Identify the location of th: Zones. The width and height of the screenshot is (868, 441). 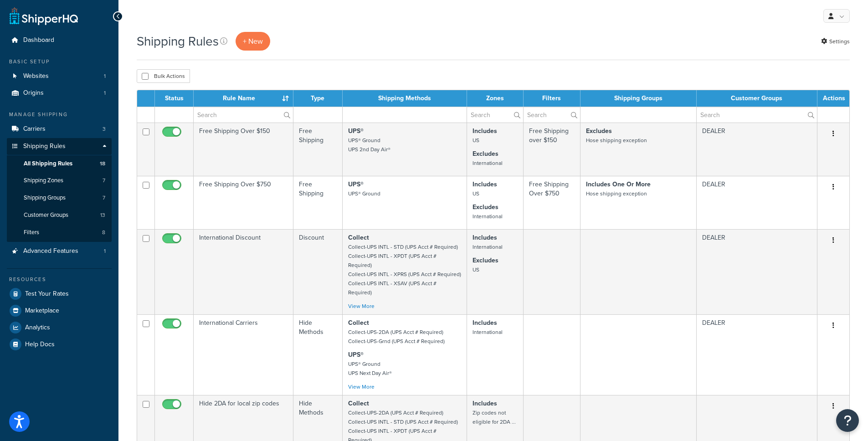
(495, 98).